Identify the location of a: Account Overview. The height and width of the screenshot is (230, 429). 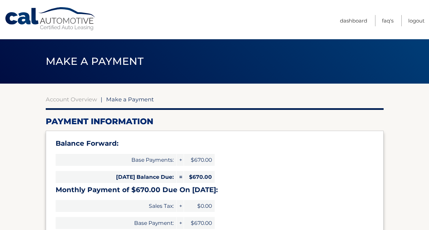
(71, 99).